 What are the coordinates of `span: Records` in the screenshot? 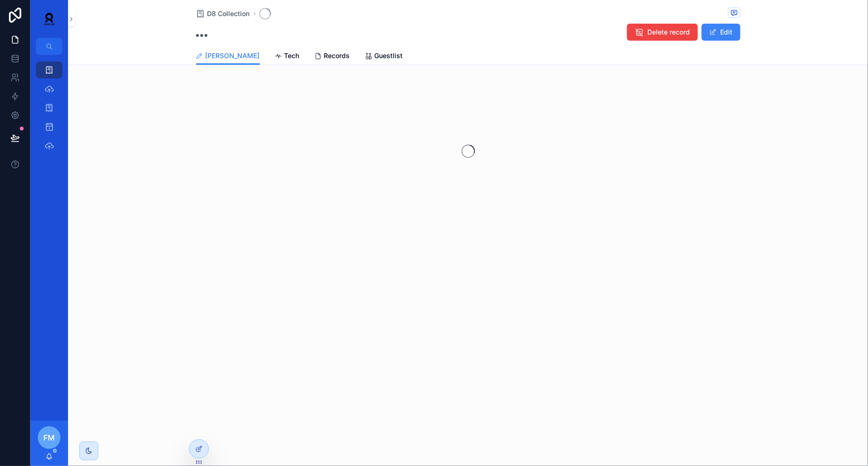 It's located at (337, 56).